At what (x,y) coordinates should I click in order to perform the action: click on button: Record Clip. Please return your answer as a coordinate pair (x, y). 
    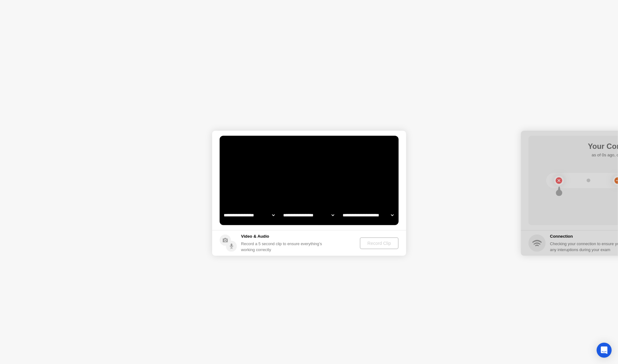
    Looking at the image, I should click on (379, 243).